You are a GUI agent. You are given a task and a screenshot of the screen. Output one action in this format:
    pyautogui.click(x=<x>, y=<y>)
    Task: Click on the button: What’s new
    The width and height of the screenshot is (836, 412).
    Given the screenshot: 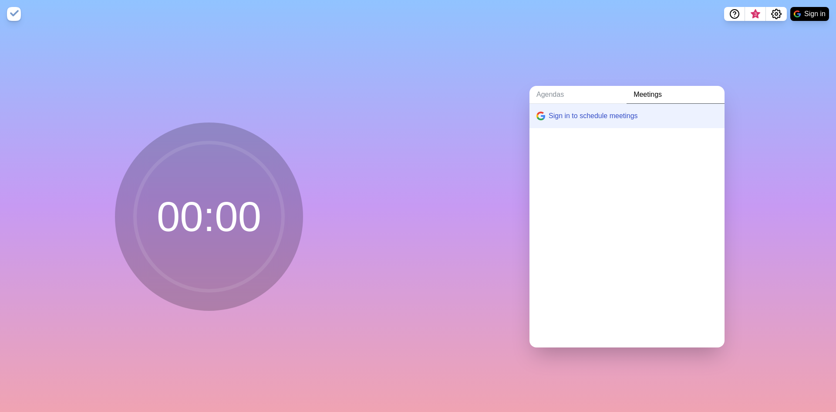 What is the action you would take?
    pyautogui.click(x=756, y=14)
    